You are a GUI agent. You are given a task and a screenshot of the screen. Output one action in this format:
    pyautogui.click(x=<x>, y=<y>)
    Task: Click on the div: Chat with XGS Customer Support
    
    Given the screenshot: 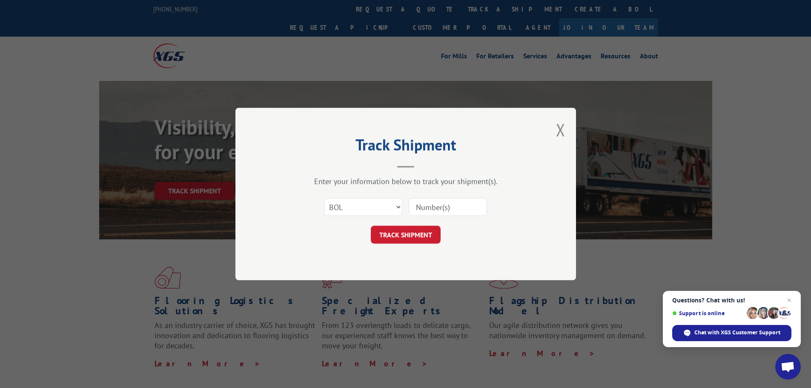 What is the action you would take?
    pyautogui.click(x=732, y=333)
    